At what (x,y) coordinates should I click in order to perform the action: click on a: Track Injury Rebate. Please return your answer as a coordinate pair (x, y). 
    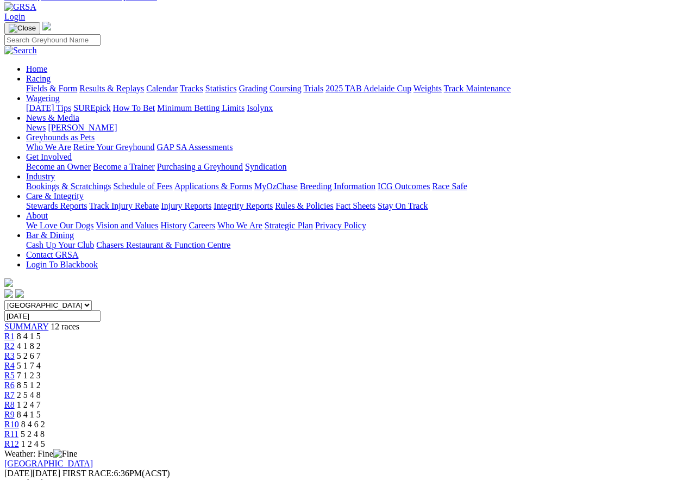
    Looking at the image, I should click on (124, 206).